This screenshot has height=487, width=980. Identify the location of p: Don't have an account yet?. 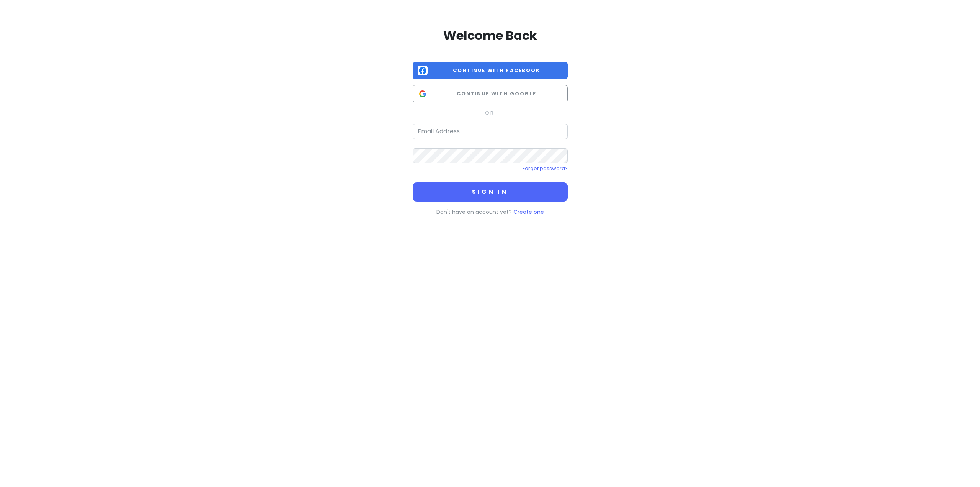
(490, 212).